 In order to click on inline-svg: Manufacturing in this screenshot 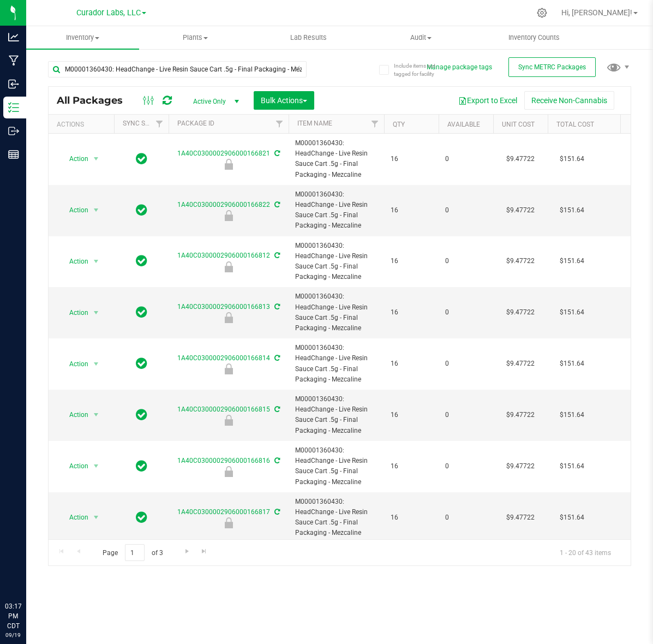, I will do `click(13, 60)`.